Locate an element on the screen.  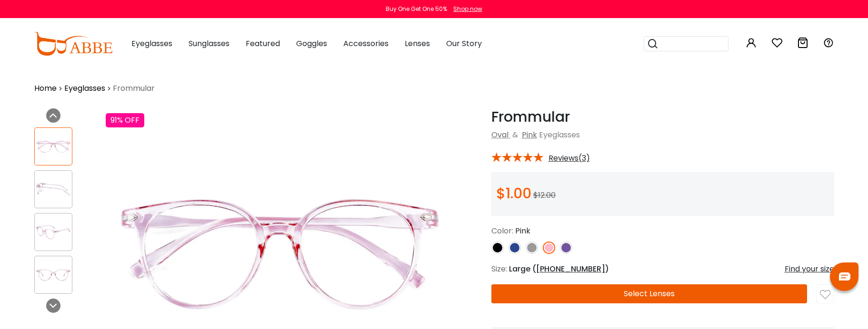
span: Color: is located at coordinates (502, 231).